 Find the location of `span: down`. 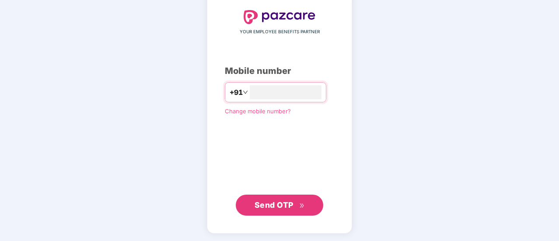

span: down is located at coordinates (245, 92).